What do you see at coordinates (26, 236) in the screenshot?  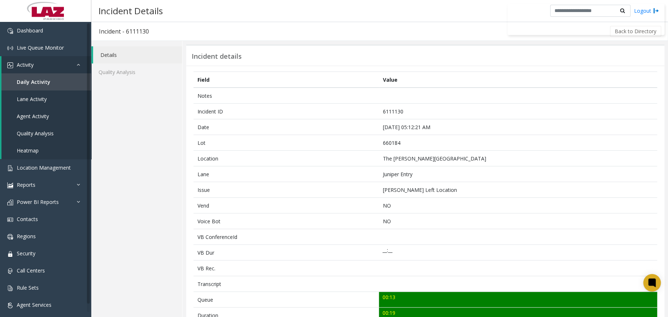 I see `span: Regions` at bounding box center [26, 236].